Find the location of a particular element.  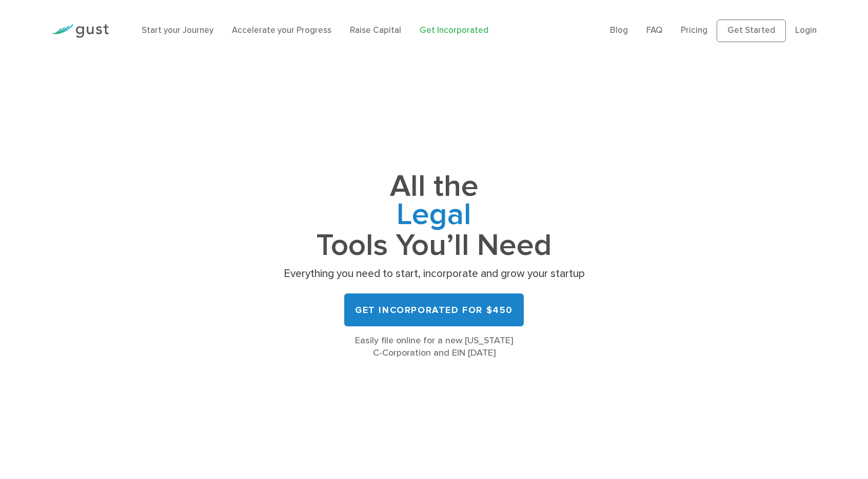

a: FAQ is located at coordinates (654, 30).